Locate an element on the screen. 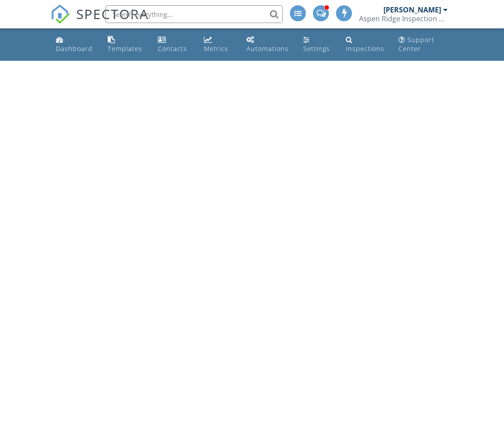 The height and width of the screenshot is (424, 504). img: The Best Home Inspection Software - Spectora is located at coordinates (60, 14).